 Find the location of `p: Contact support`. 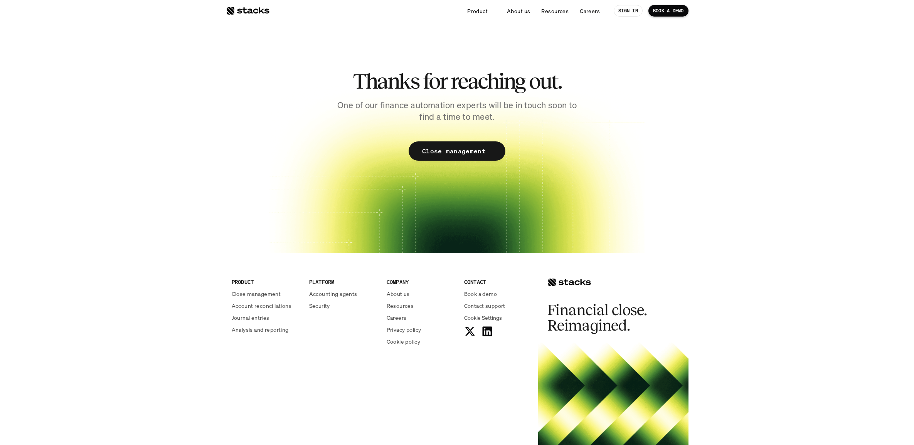

p: Contact support is located at coordinates (485, 306).